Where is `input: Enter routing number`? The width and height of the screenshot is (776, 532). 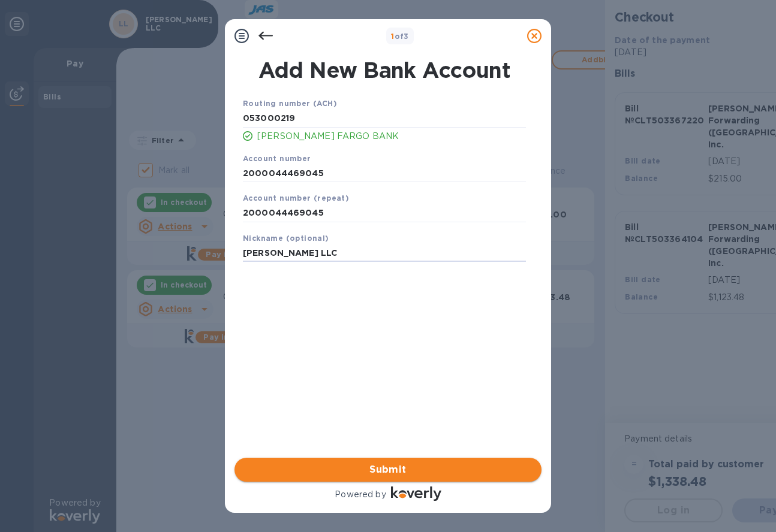
input: Enter routing number is located at coordinates (384, 119).